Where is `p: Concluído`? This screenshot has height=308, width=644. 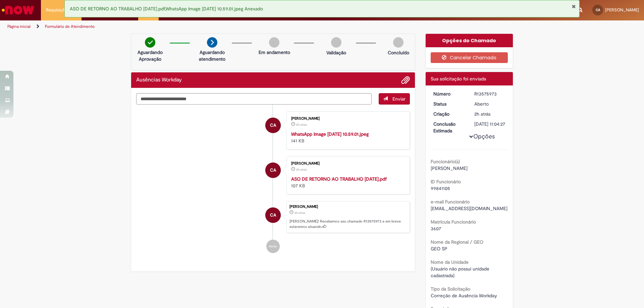
p: Concluído is located at coordinates (399, 52).